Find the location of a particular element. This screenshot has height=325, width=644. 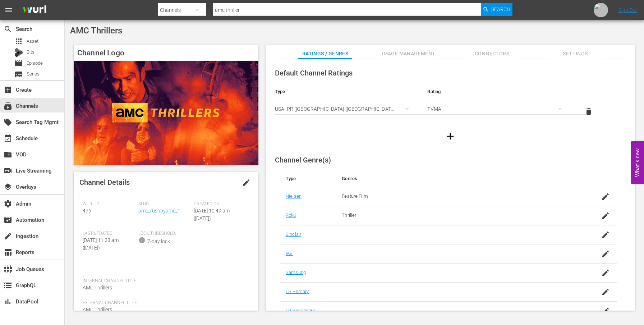

span: Connectors is located at coordinates (492, 53).